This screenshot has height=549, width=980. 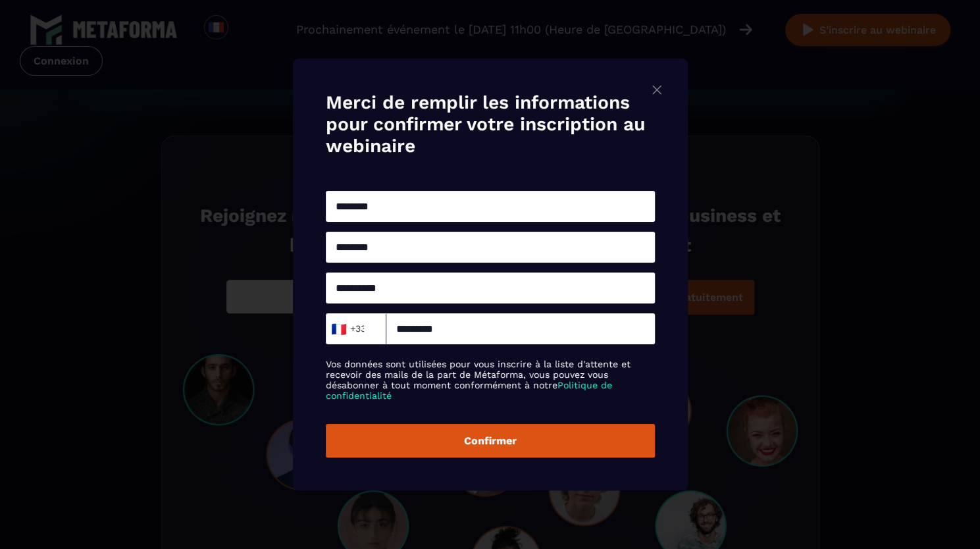 I want to click on img: close, so click(x=657, y=90).